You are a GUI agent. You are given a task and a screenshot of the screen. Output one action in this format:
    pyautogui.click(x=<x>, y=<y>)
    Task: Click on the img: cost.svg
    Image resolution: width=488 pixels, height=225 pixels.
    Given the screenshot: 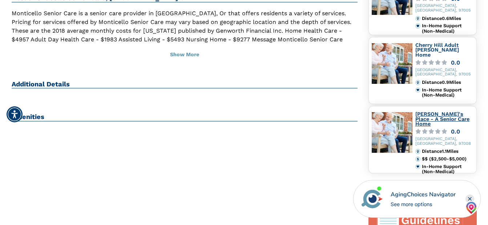 What is the action you would take?
    pyautogui.click(x=418, y=159)
    